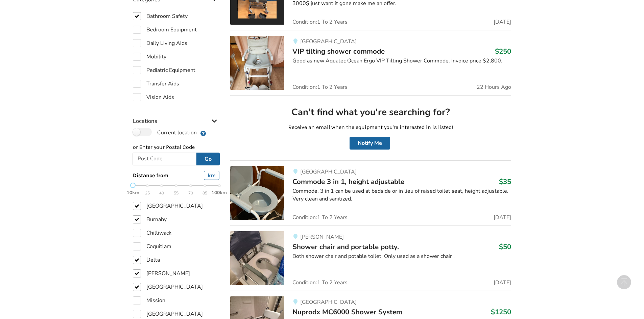 The height and width of the screenshot is (319, 644). I want to click on label: Bathroom Safety, so click(160, 16).